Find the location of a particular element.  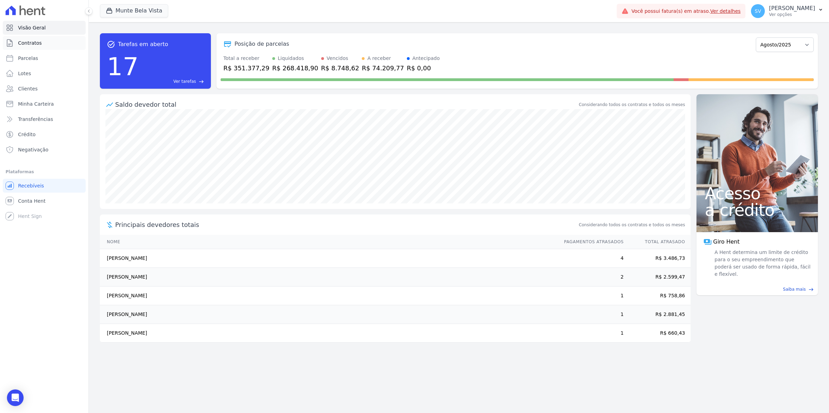

span: Negativação is located at coordinates (33, 150).